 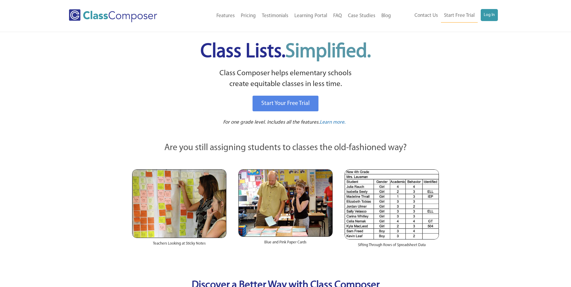 What do you see at coordinates (311, 16) in the screenshot?
I see `a: Learning Portal` at bounding box center [311, 16].